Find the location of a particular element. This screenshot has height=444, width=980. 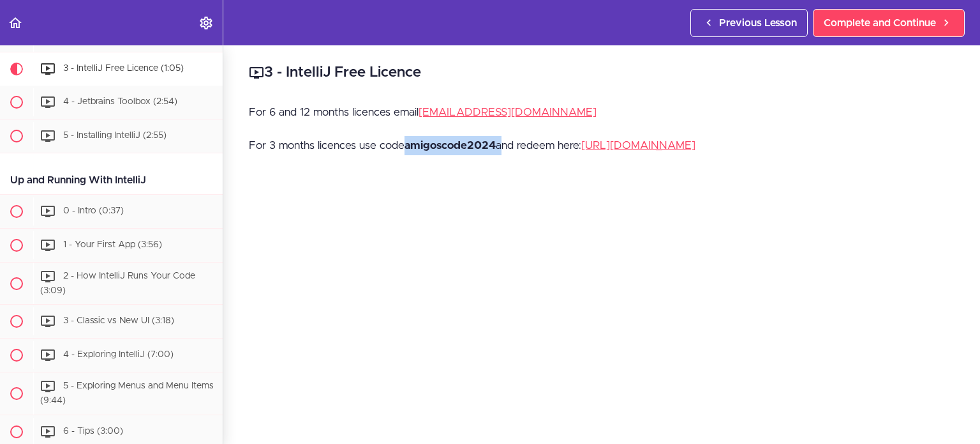

h2: 3 - IntelliJ Free Licence is located at coordinates (602, 73).